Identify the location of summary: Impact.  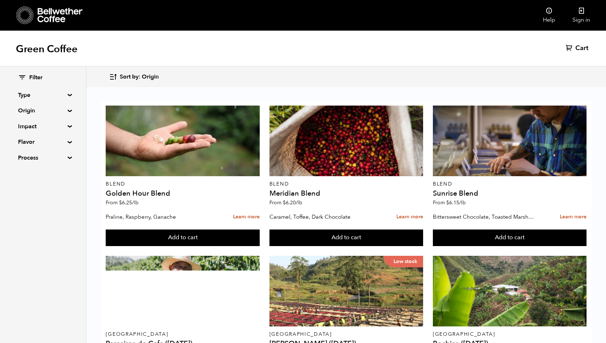
(43, 127).